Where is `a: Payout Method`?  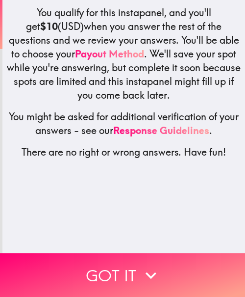
a: Payout Method is located at coordinates (109, 54).